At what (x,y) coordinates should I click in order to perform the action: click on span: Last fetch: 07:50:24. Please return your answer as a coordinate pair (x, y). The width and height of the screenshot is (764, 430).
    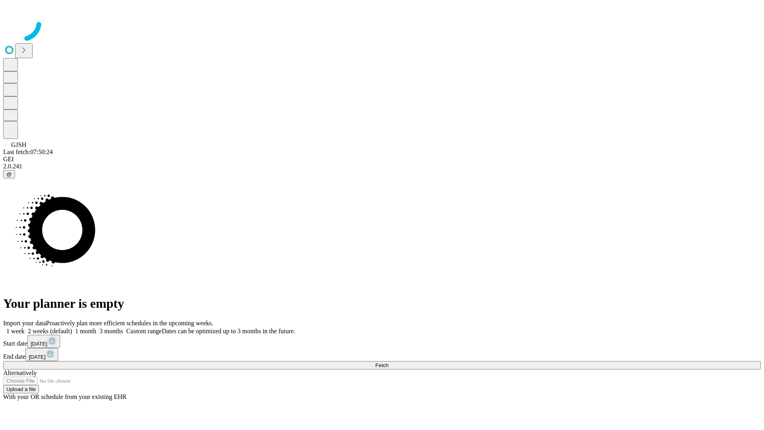
    Looking at the image, I should click on (28, 152).